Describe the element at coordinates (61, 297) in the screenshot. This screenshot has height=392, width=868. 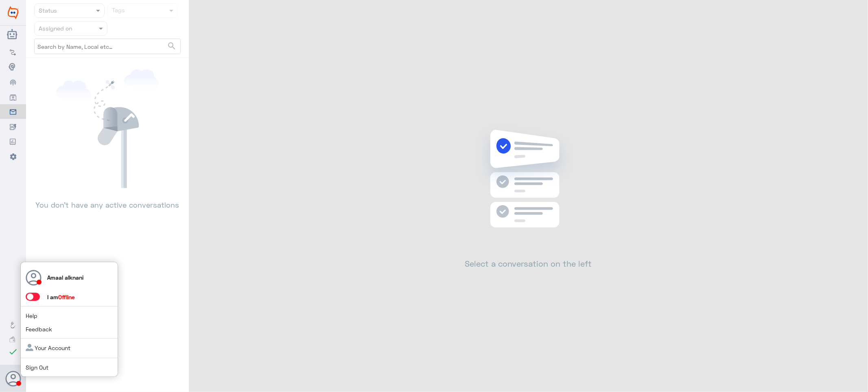
I see `span: I am` at that location.